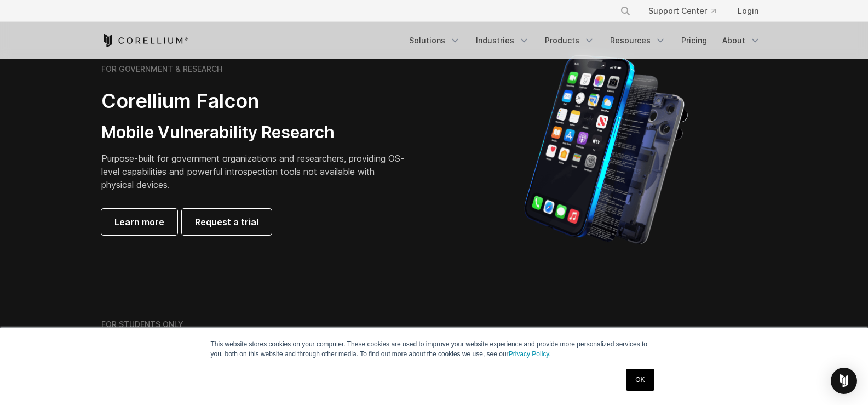 Image resolution: width=868 pixels, height=405 pixels. I want to click on a: Solutions, so click(435, 40).